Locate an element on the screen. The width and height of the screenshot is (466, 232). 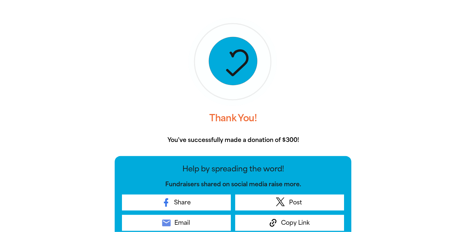
span: Share is located at coordinates (182, 203).